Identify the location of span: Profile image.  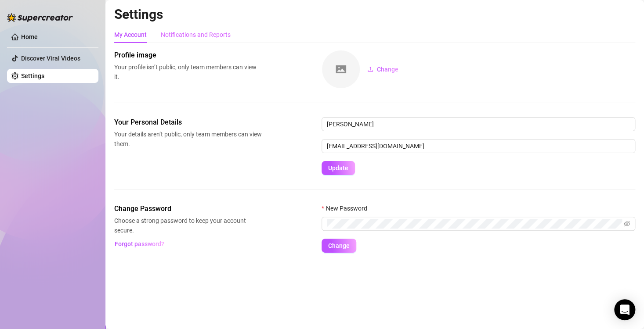
(188, 55).